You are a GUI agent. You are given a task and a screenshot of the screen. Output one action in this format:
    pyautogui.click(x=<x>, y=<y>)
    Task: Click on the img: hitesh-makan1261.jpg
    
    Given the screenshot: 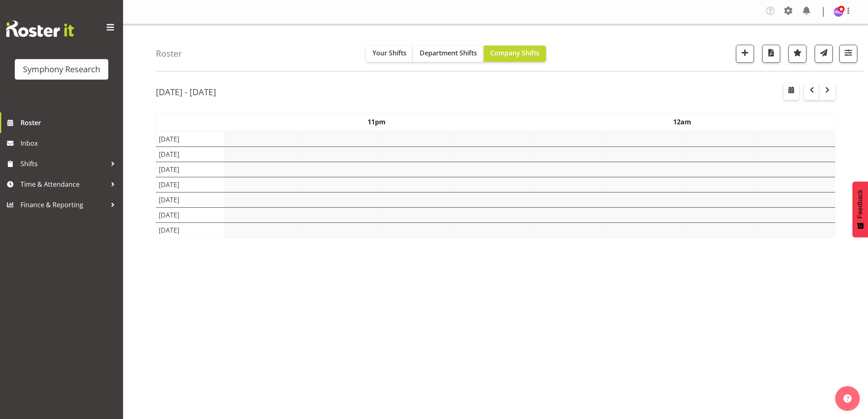 What is the action you would take?
    pyautogui.click(x=838, y=12)
    